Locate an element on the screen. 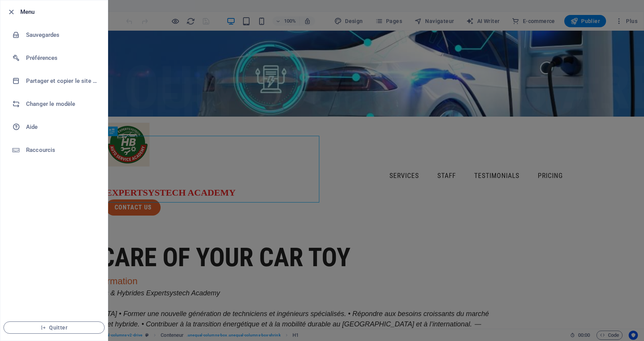  h6: Raccourcis is located at coordinates (62, 150).